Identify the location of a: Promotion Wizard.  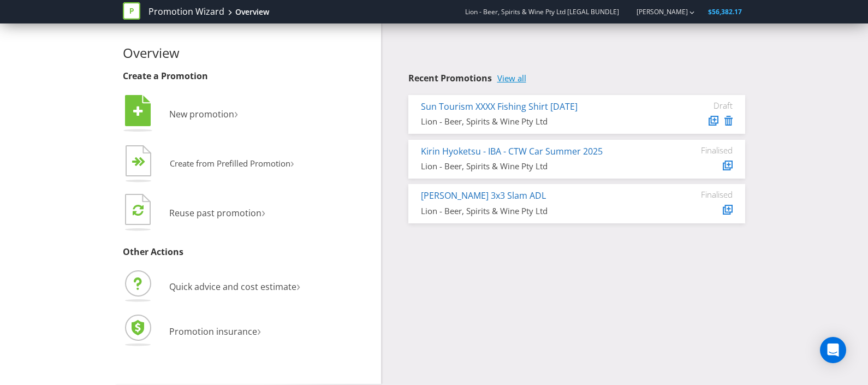
(186, 11).